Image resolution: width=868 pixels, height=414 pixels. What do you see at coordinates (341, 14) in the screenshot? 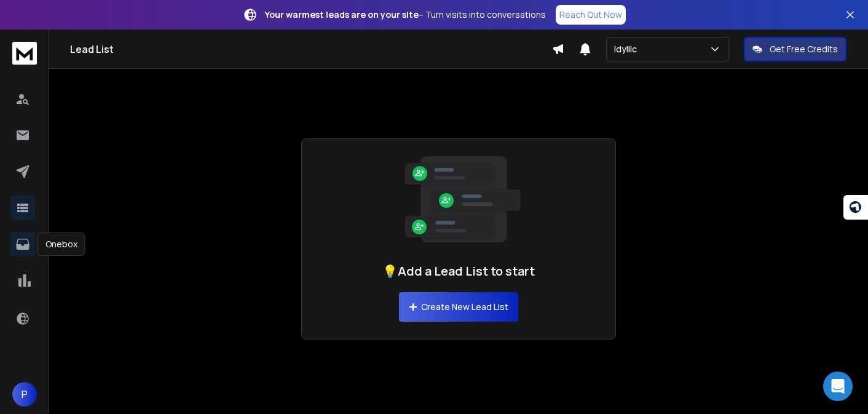
I see `strong: Your warmest leads are on your site` at bounding box center [341, 14].